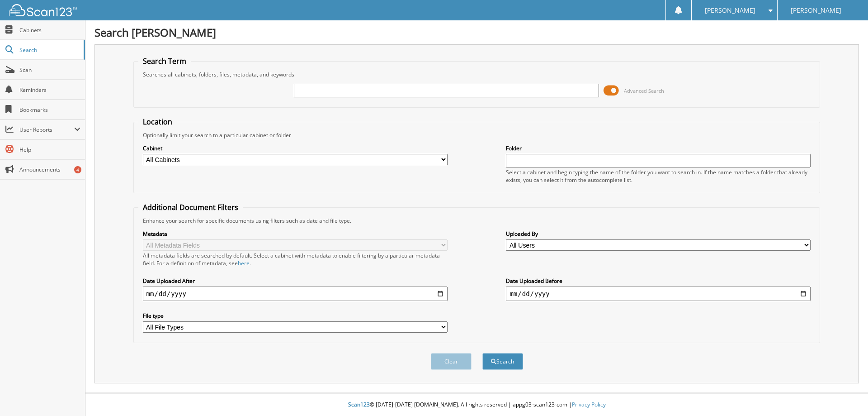 This screenshot has height=416, width=868. I want to click on span: Reminders, so click(50, 89).